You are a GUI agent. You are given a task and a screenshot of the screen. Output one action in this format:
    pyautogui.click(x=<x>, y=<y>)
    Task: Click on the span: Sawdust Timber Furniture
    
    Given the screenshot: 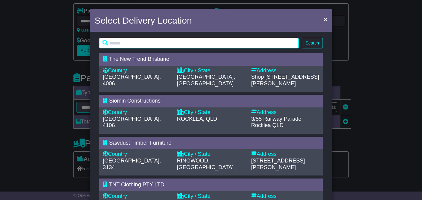 What is the action you would take?
    pyautogui.click(x=140, y=143)
    